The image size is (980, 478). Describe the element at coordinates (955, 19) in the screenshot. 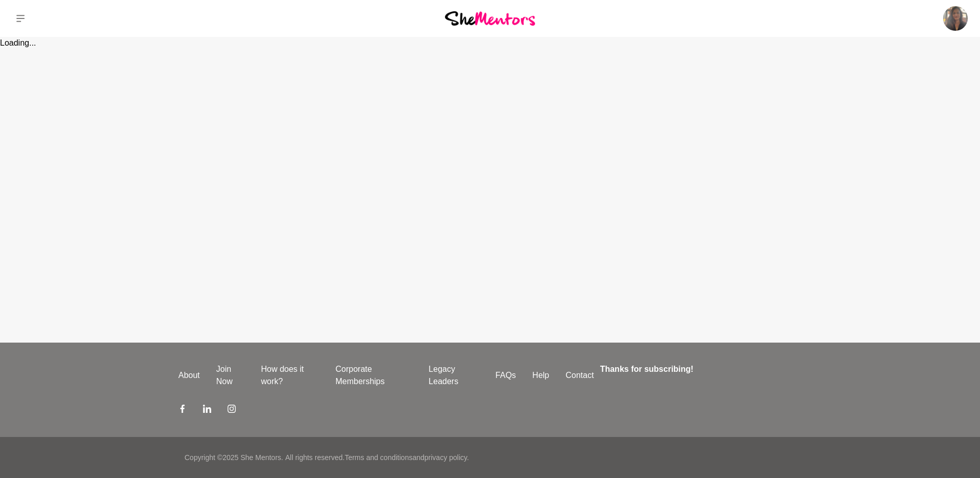

I see `a: Nirali Subnis` at that location.